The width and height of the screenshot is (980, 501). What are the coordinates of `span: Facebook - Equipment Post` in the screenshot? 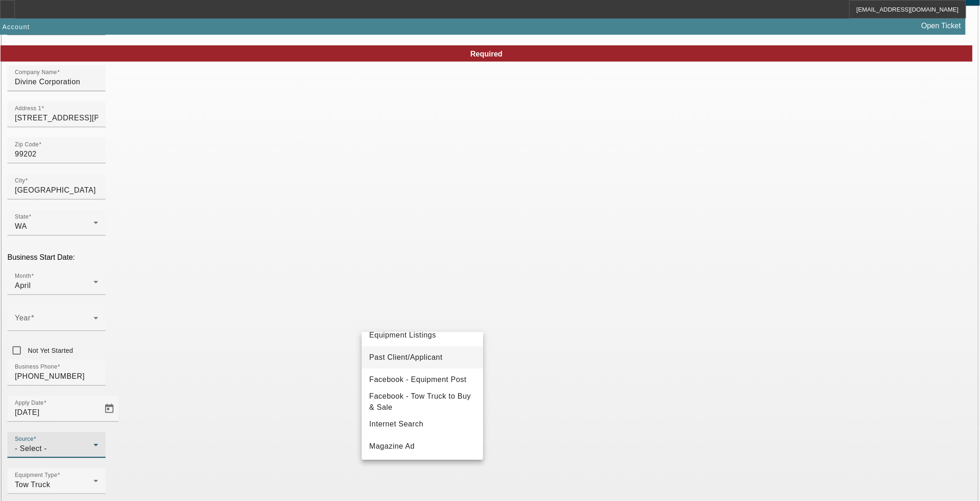 It's located at (418, 380).